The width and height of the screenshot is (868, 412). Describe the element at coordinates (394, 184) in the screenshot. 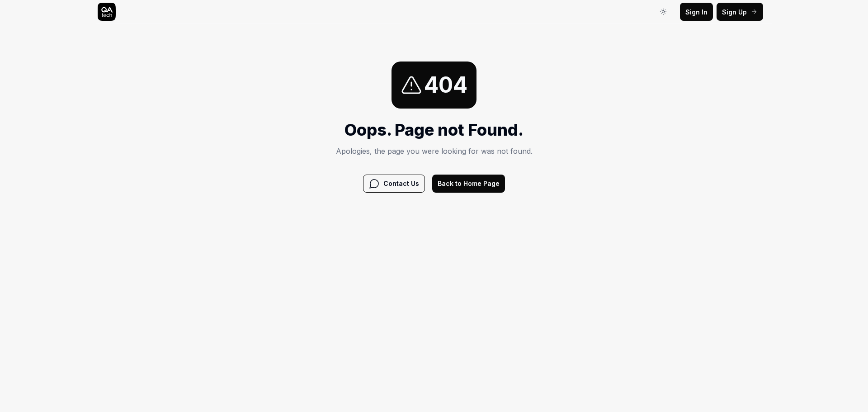

I see `button: Contact Us` at that location.